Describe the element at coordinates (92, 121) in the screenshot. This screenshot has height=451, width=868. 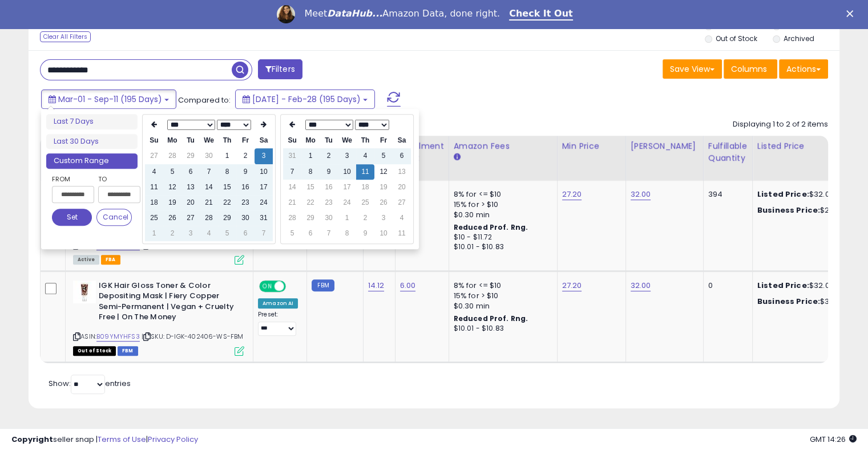
I see `li: Last 7 Days` at that location.